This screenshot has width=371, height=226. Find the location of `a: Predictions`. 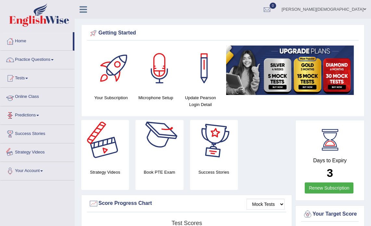

a: Predictions is located at coordinates (37, 114).